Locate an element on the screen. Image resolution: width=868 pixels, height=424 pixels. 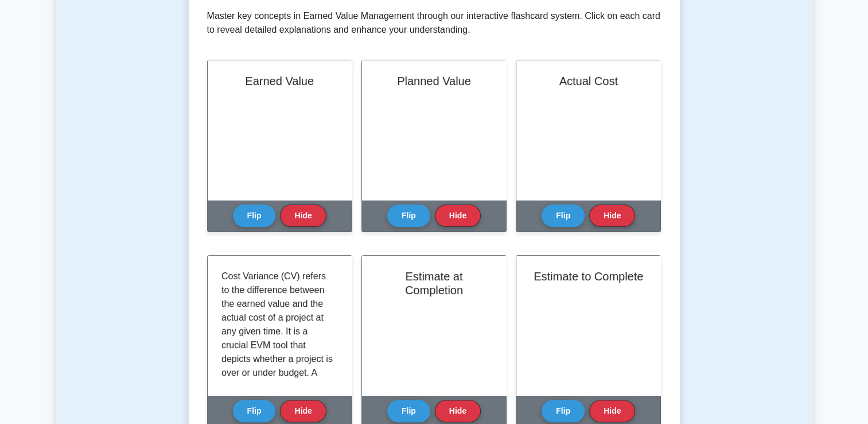
h2: Estimate to Complete is located at coordinates (588, 277).